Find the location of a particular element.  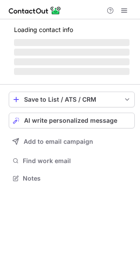

button: save-profile-one-click is located at coordinates (72, 100).